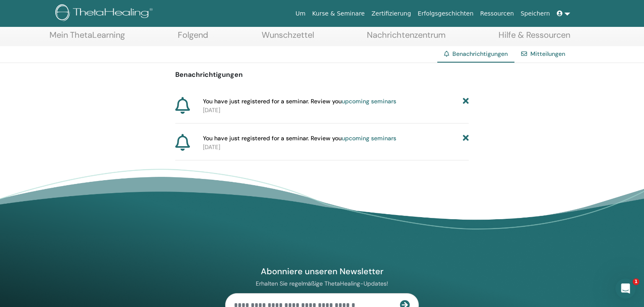 The height and width of the screenshot is (307, 644). I want to click on a: Mein ThetaLearning, so click(87, 38).